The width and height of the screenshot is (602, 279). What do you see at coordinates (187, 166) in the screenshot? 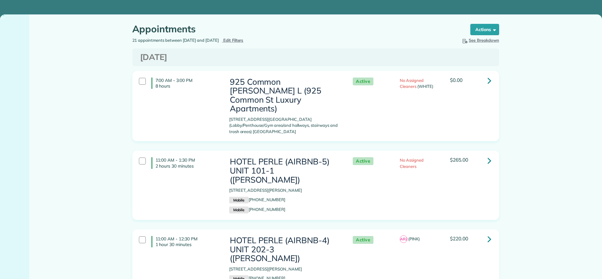
I see `p: 2 hours 30 minutes` at bounding box center [187, 166].